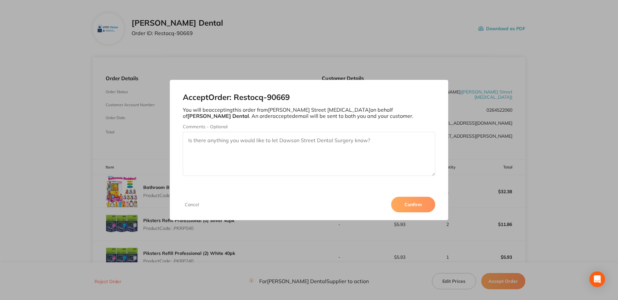 This screenshot has width=618, height=300. Describe the element at coordinates (309, 126) in the screenshot. I see `label: Comments - Optional` at that location.